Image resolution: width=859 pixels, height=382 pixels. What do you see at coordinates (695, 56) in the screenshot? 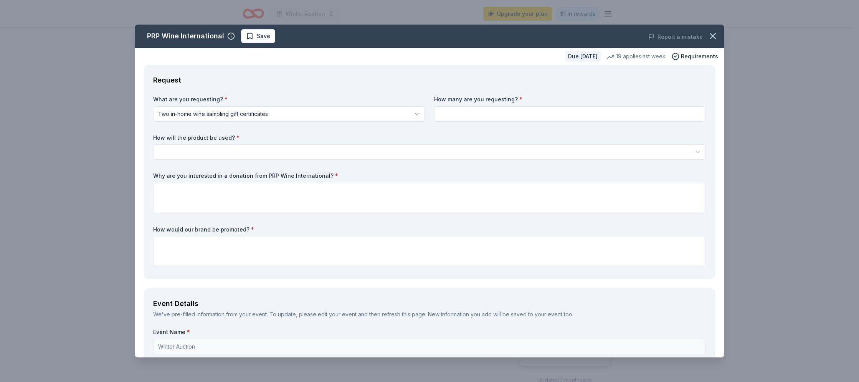
I see `button: Requirements` at bounding box center [695, 56].